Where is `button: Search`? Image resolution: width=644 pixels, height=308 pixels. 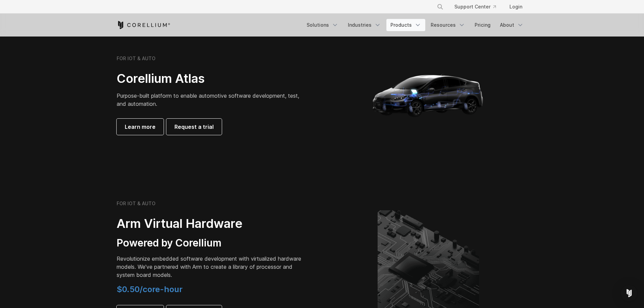
button: Search is located at coordinates (440, 7).